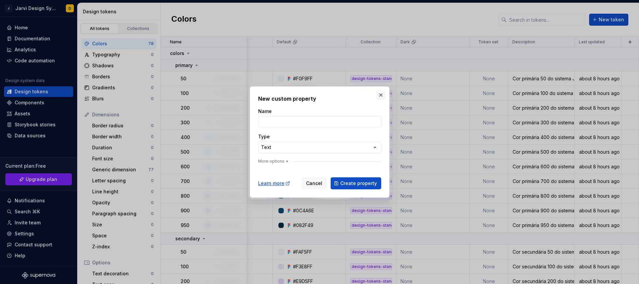 This screenshot has height=284, width=639. What do you see at coordinates (274, 183) in the screenshot?
I see `div: Learn more` at bounding box center [274, 183].